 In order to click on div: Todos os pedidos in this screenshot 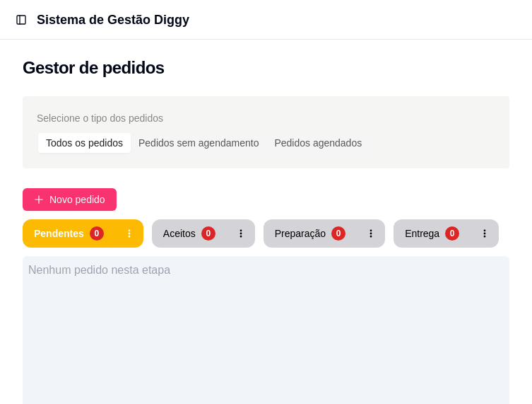, I will do `click(84, 143)`.